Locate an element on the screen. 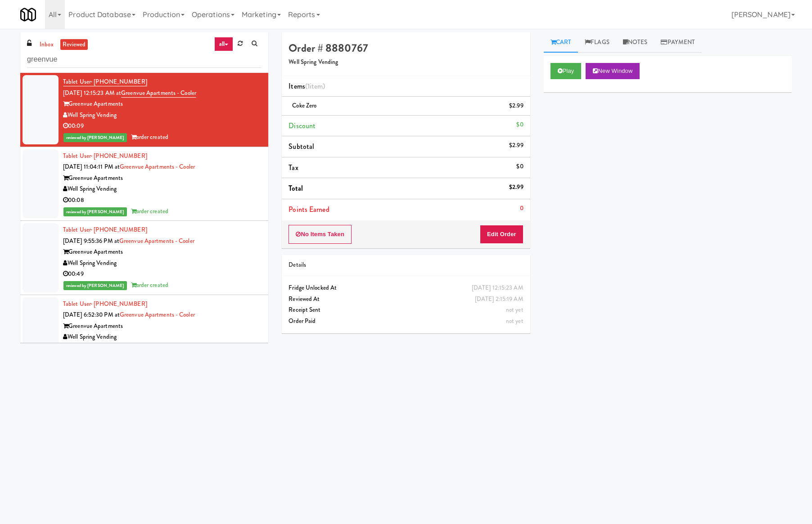  ng-pluralize: item is located at coordinates (316, 86).